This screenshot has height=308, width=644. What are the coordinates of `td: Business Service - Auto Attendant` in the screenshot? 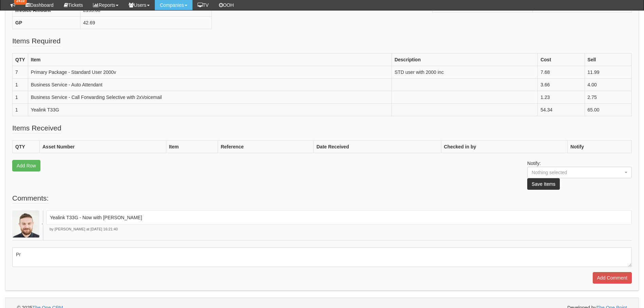 It's located at (209, 84).